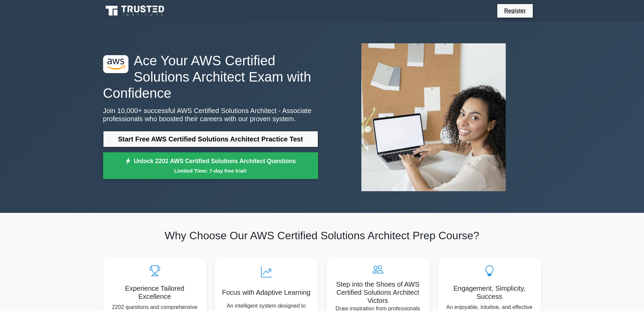 The height and width of the screenshot is (311, 644). I want to click on p: Join 10,000+ successful AWS Certified Solutions Architect - Associate professionals who boosted t..., so click(211, 115).